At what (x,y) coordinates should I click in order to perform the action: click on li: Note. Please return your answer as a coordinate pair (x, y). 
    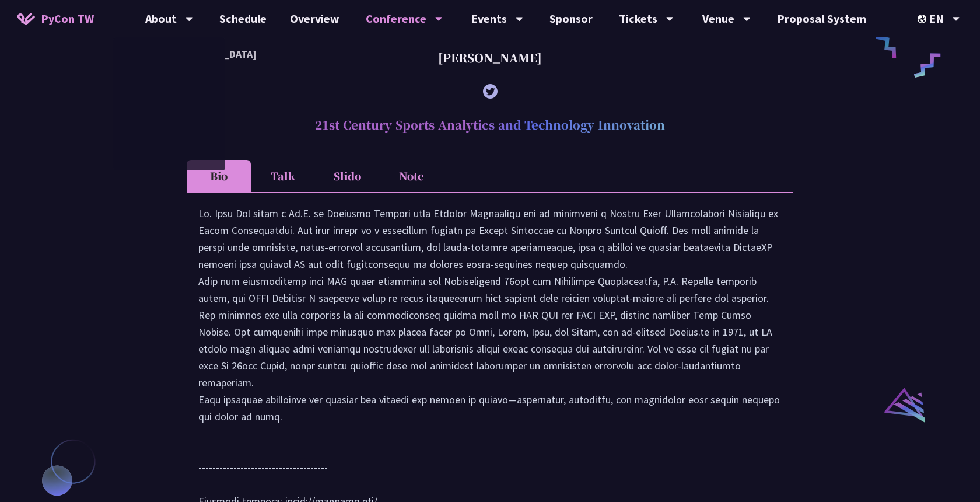
    Looking at the image, I should click on (411, 176).